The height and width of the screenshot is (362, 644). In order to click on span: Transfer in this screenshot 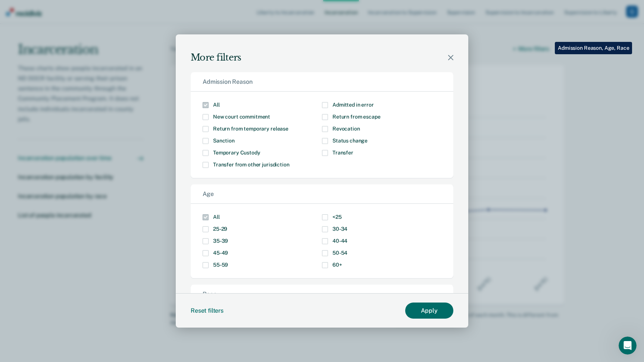, I will do `click(343, 152)`.